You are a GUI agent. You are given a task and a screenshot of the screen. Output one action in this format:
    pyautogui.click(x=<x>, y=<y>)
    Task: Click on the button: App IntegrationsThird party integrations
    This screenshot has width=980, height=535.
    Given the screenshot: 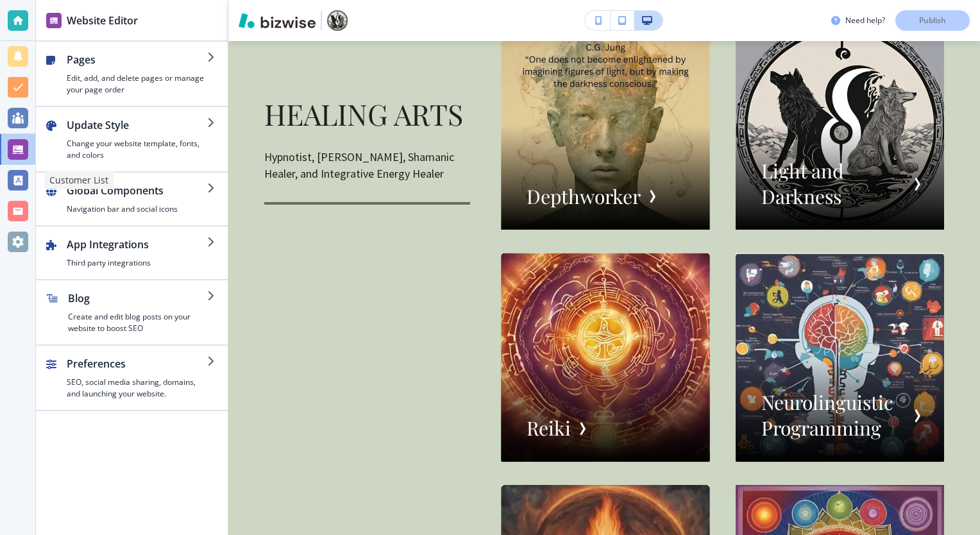 What is the action you would take?
    pyautogui.click(x=131, y=253)
    